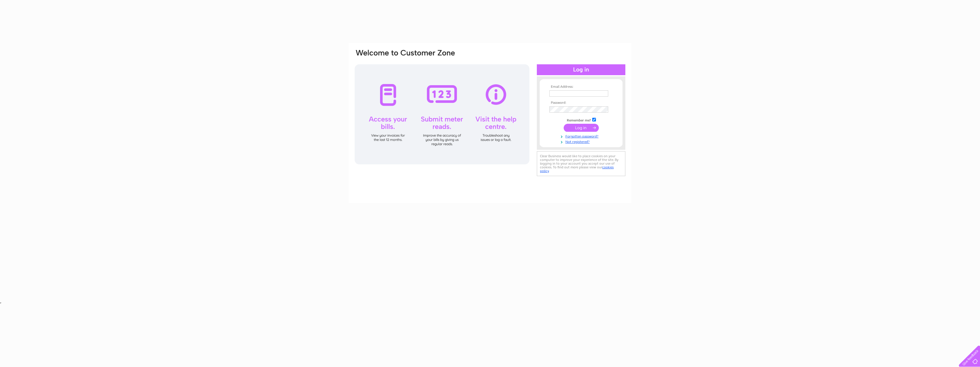 This screenshot has height=367, width=980. I want to click on th: Password:, so click(581, 103).